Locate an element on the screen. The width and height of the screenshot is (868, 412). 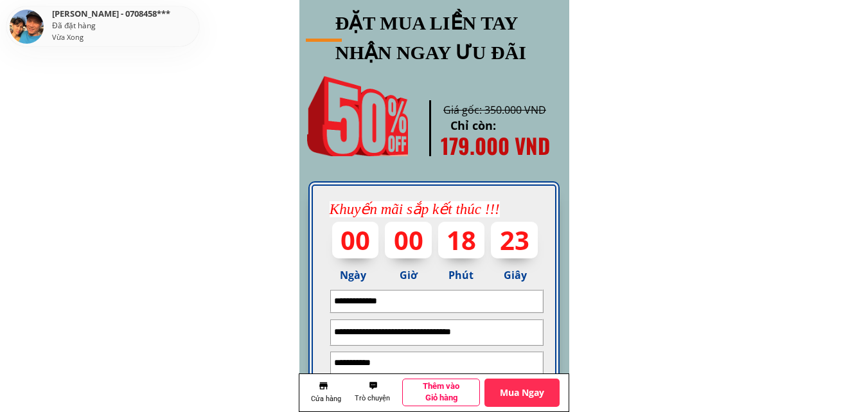
h3: Giây is located at coordinates (516, 276).